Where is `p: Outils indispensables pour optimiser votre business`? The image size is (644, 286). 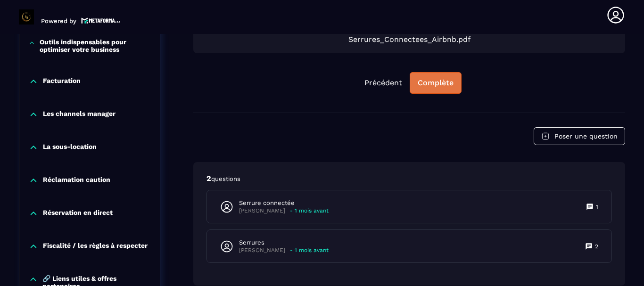 p: Outils indispensables pour optimiser votre business is located at coordinates (94, 46).